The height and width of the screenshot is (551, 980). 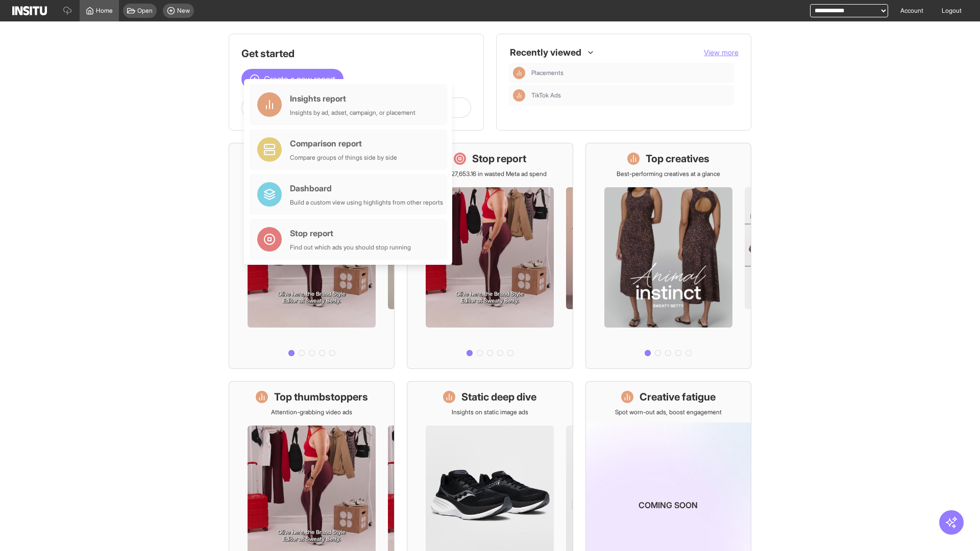 What do you see at coordinates (184, 10) in the screenshot?
I see `span: New` at bounding box center [184, 10].